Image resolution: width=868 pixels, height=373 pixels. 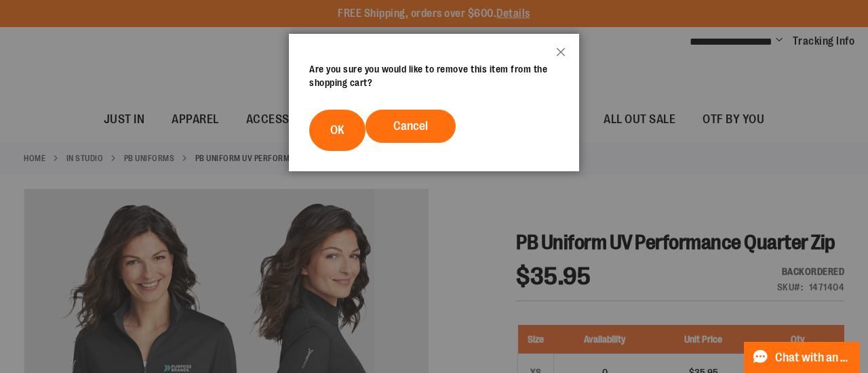 I want to click on span: OK, so click(x=337, y=130).